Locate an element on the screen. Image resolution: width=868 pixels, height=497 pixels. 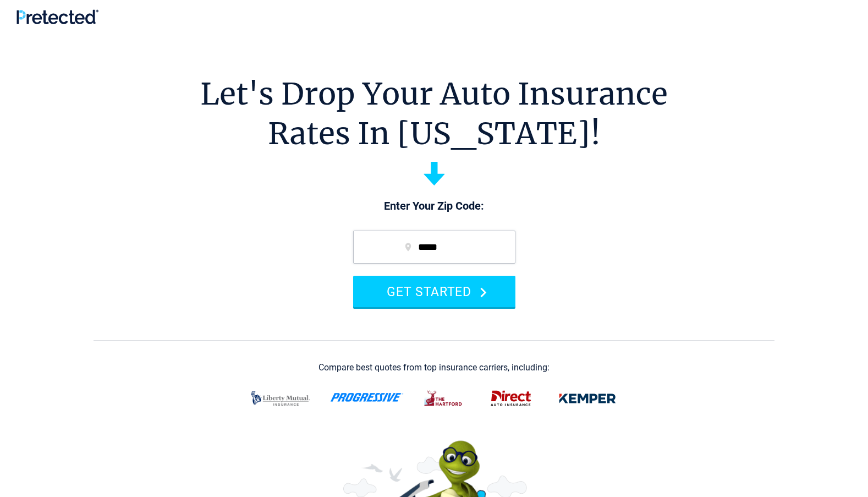
img: thehartford is located at coordinates (444, 399).